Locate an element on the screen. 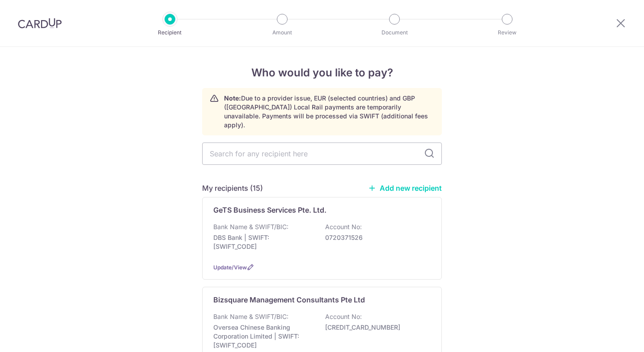 This screenshot has width=644, height=352. p: Bizsquare Management Consultants Pte Ltd is located at coordinates (289, 300).